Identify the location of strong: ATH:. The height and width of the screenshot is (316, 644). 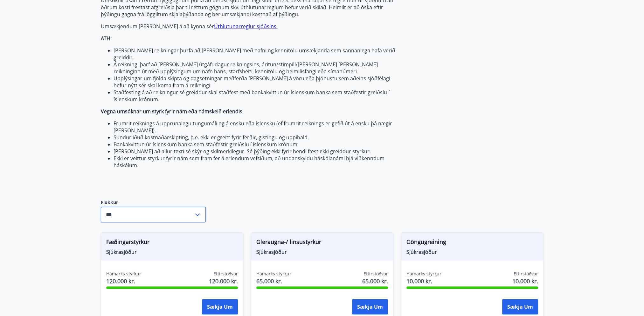
(106, 39).